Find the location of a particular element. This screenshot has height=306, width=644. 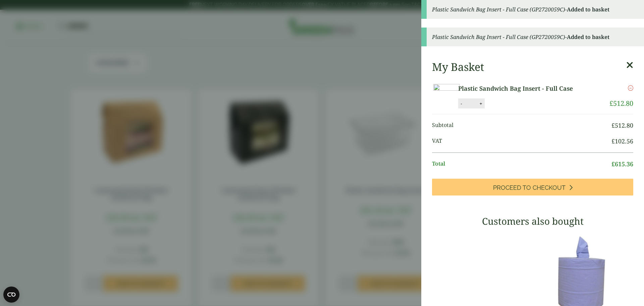

span: Subtotal is located at coordinates (521, 125).